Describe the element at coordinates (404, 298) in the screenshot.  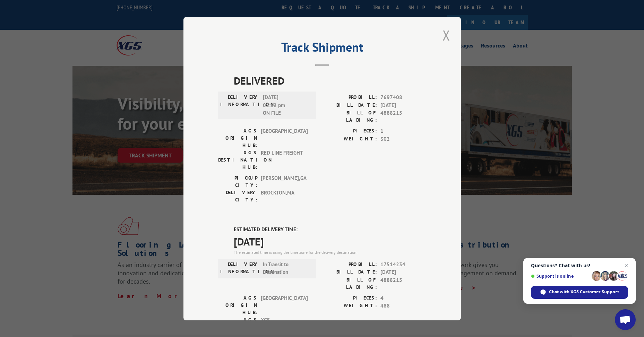
I see `span: 4` at that location.